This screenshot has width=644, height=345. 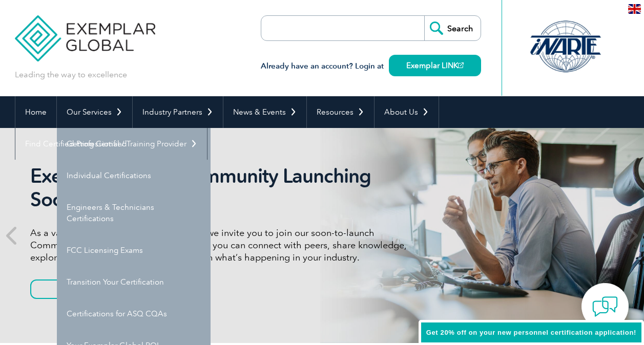 What do you see at coordinates (36, 112) in the screenshot?
I see `a: Home` at bounding box center [36, 112].